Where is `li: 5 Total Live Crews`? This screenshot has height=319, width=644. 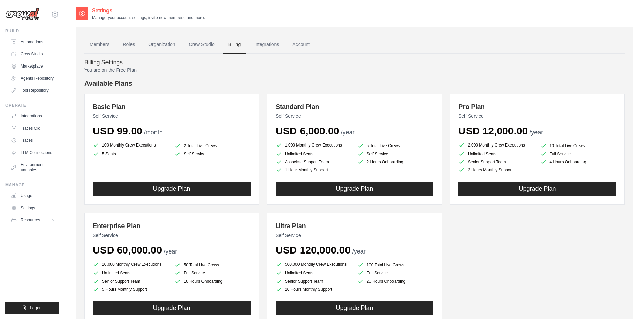 li: 5 Total Live Crews is located at coordinates (396, 146).